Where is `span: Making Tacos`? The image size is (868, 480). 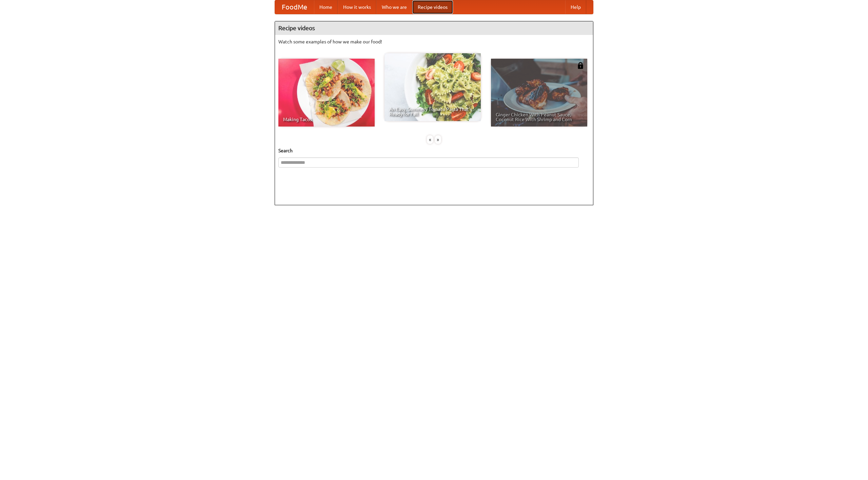
span: Making Tacos is located at coordinates (327, 119).